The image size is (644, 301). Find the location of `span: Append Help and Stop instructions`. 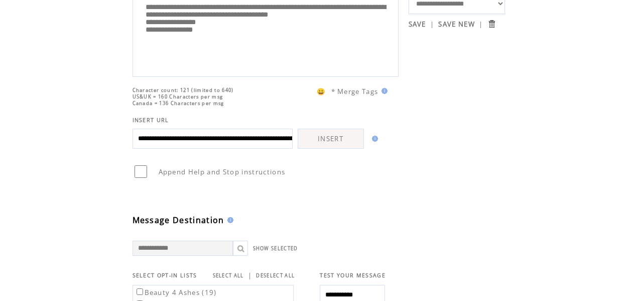

span: Append Help and Stop instructions is located at coordinates (222, 172).